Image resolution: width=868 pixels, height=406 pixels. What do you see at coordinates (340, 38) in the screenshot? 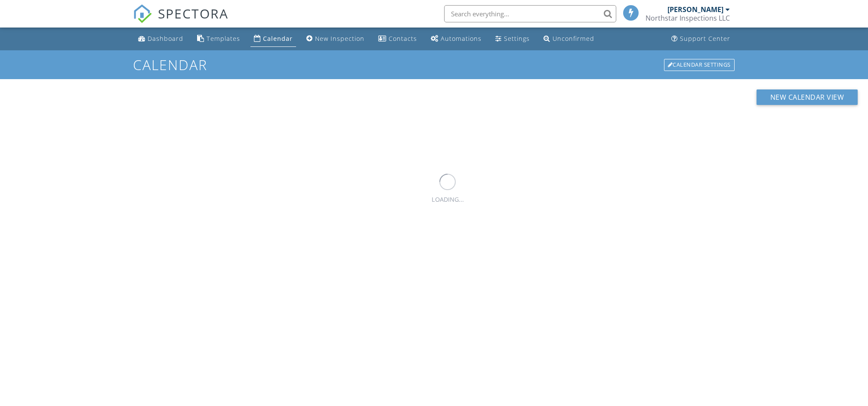
I see `div: New Inspection` at bounding box center [340, 38].